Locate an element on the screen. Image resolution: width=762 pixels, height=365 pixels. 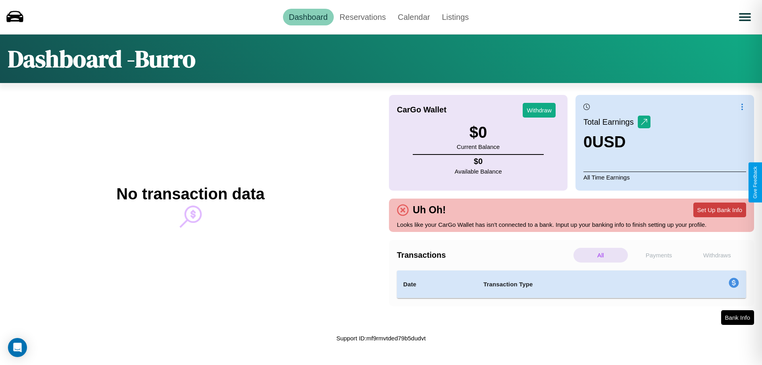
button: Withdraw is located at coordinates (539, 110).